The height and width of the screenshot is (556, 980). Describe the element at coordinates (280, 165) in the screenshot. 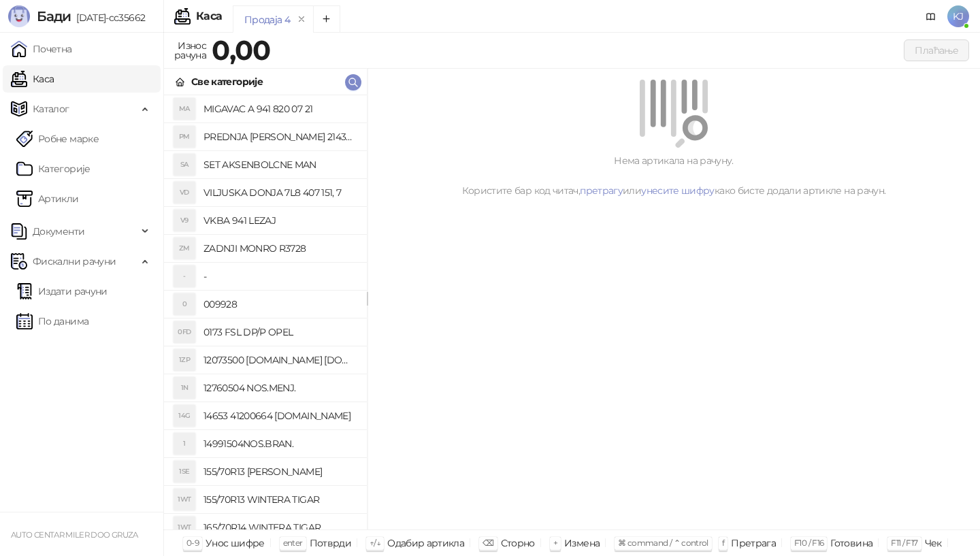

I see `h4: SET AKSENBOLCNE MAN` at that location.